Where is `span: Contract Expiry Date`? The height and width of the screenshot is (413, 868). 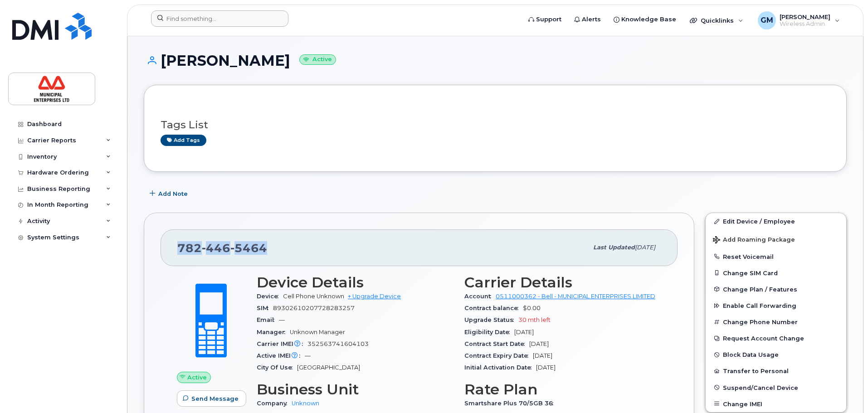
span: Contract Expiry Date is located at coordinates (498, 356).